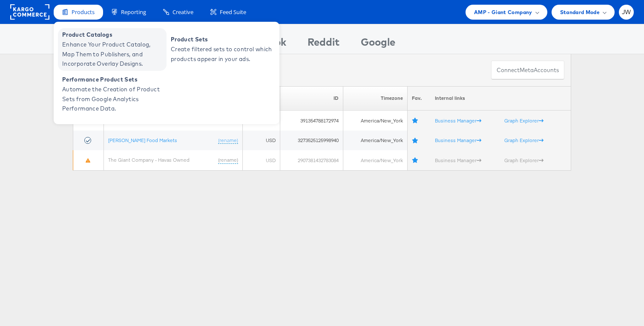 This screenshot has width=644, height=326. Describe the element at coordinates (324, 44) in the screenshot. I see `div: Reddit` at that location.